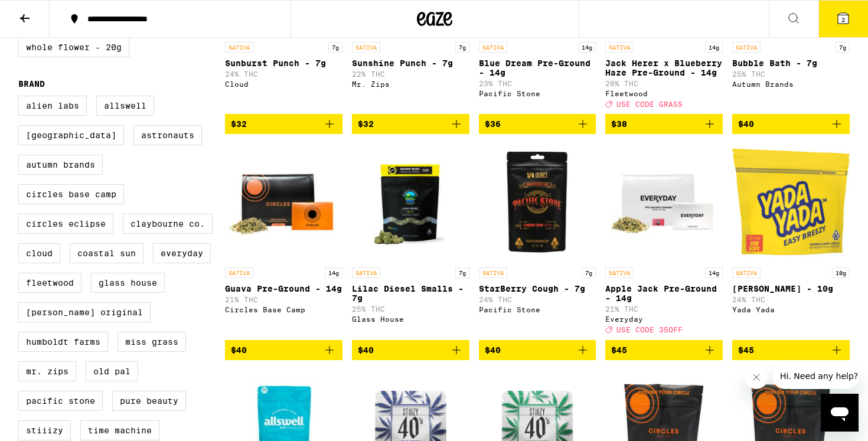 Image resolution: width=868 pixels, height=441 pixels. Describe the element at coordinates (167, 135) in the screenshot. I see `label: Astronauts` at that location.